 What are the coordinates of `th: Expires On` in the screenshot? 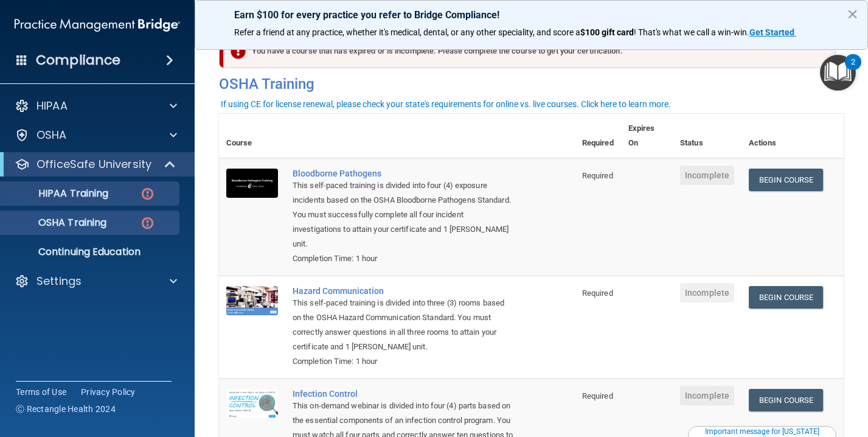 It's located at (646, 136).